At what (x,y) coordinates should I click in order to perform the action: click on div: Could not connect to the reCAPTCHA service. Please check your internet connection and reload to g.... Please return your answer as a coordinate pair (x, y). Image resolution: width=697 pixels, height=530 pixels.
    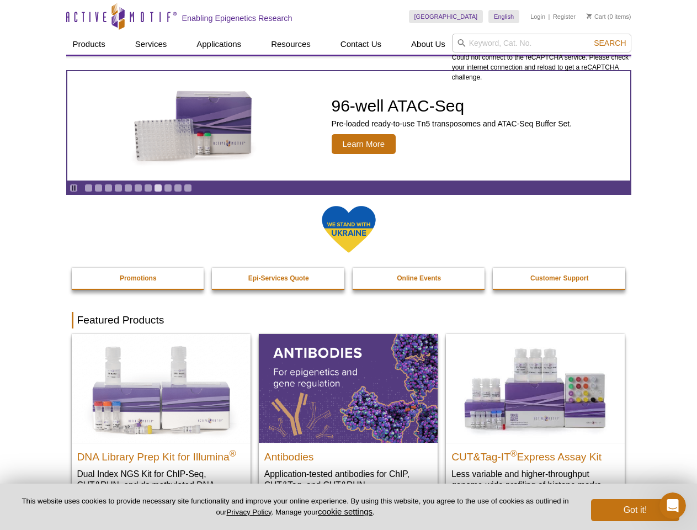
    Looking at the image, I should click on (542, 58).